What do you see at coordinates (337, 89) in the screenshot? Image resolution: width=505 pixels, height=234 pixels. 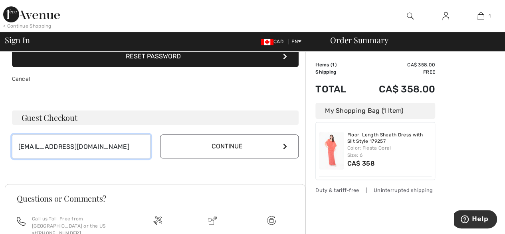 I see `td: Total` at bounding box center [337, 89].